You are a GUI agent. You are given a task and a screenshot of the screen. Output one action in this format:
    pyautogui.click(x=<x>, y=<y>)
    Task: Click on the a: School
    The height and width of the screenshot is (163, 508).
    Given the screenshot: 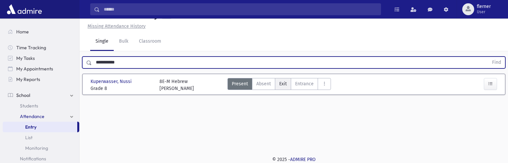 What is the action you would take?
    pyautogui.click(x=41, y=95)
    